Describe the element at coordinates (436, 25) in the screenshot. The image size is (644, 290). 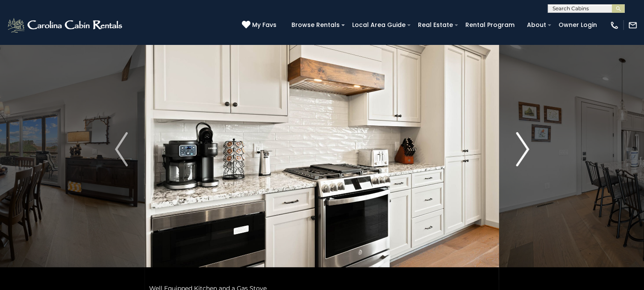
I see `a: Real Estate` at that location.